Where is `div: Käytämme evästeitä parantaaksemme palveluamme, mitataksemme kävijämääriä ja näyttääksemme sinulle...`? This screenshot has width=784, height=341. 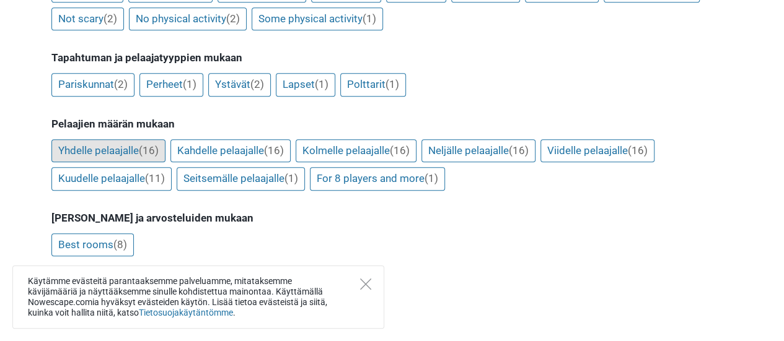 div: Käytämme evästeitä parantaaksemme palveluamme, mitataksemme kävijämääriä ja näyttääksemme sinulle... is located at coordinates (198, 297).